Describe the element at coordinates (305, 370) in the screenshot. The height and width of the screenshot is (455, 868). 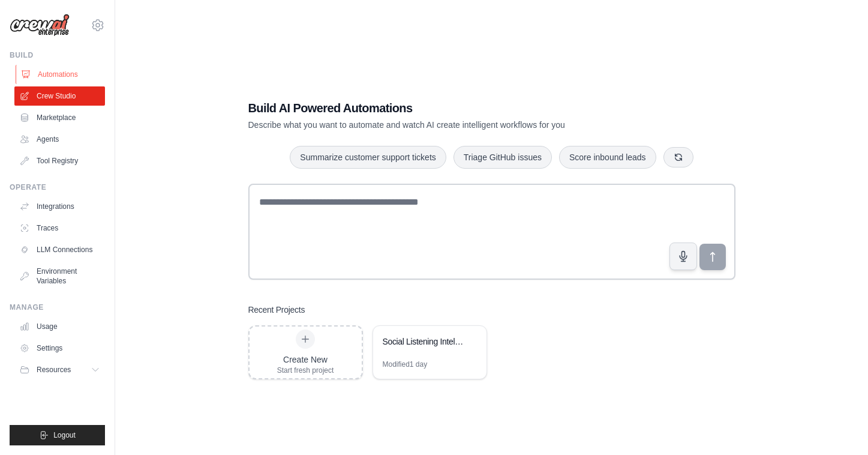
I see `div: Start fresh project` at that location.